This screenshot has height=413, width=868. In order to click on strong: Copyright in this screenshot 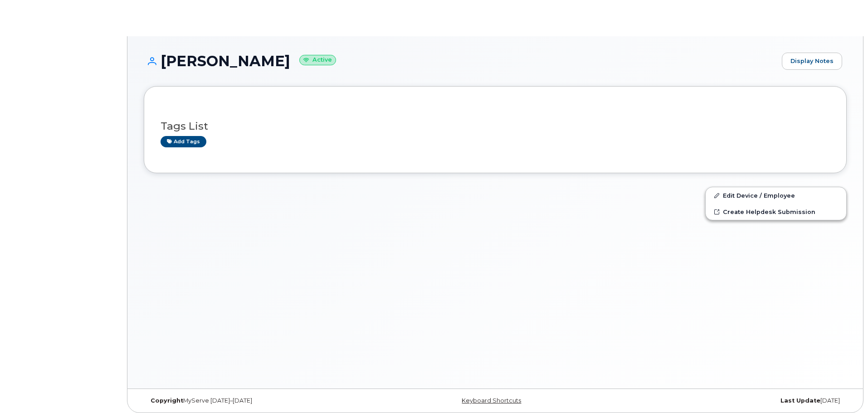, I will do `click(167, 400)`.